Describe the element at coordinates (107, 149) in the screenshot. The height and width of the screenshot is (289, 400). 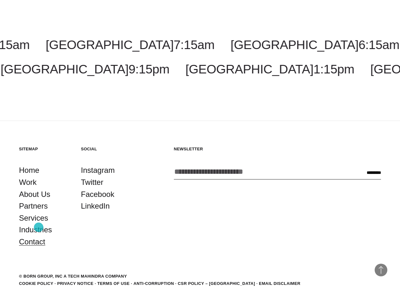
I see `h5: Social` at that location.